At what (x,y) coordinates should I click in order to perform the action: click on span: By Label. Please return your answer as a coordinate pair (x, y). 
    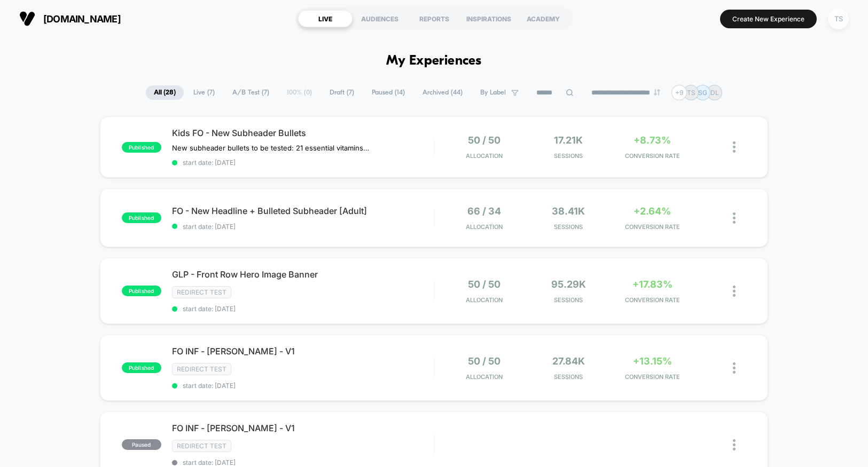
    Looking at the image, I should click on (493, 93).